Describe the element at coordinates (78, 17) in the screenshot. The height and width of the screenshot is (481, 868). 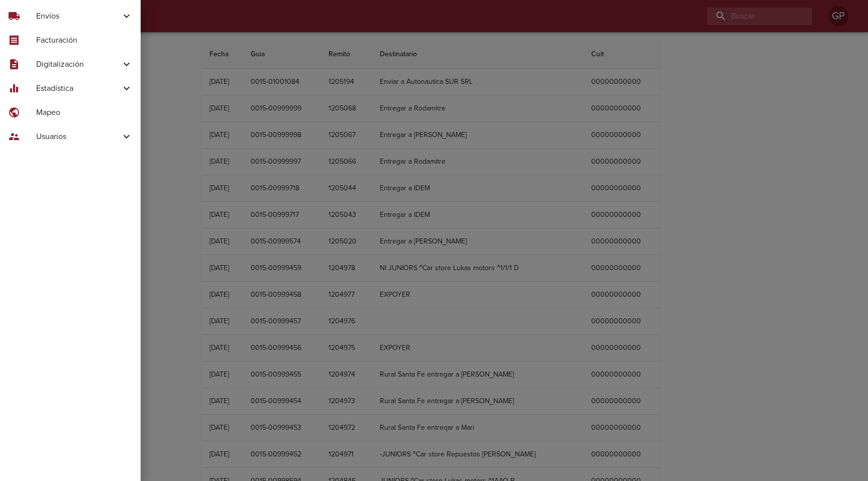
I see `span: Envíos` at that location.